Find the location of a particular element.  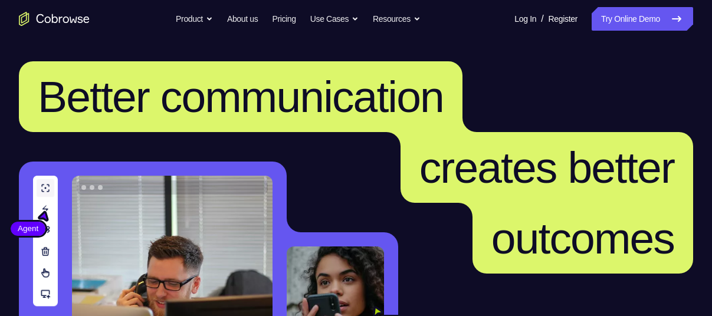

a: Pricing is located at coordinates (284, 19).